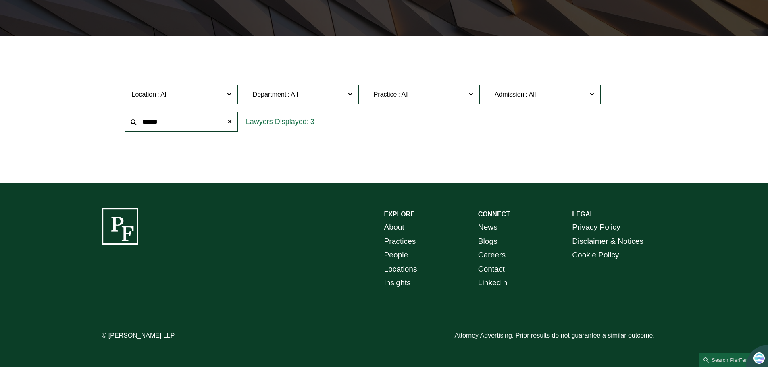 This screenshot has width=768, height=367. Describe the element at coordinates (595, 255) in the screenshot. I see `a: Cookie Policy` at that location.